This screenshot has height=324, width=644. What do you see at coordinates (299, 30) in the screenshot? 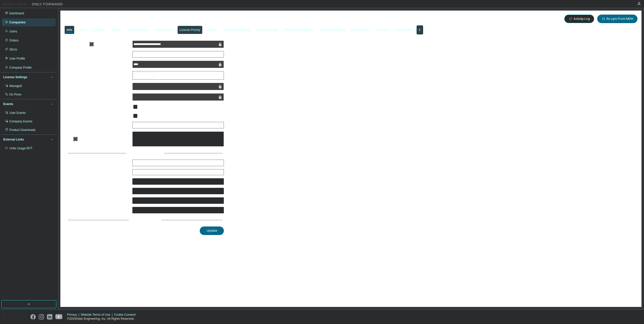
I see `div: Allowed IP Addresses` at bounding box center [299, 30].